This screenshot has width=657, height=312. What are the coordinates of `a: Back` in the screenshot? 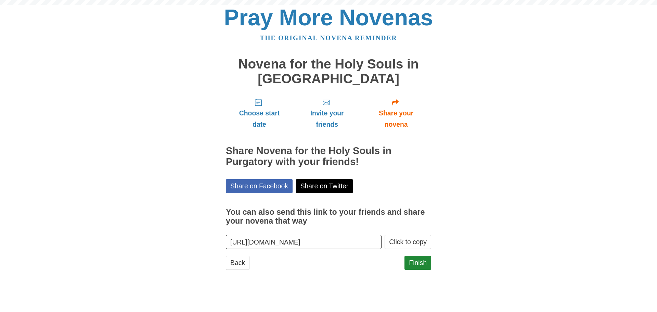 It's located at (237, 262).